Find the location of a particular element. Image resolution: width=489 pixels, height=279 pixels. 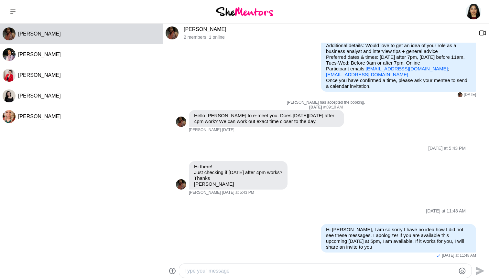

button: Emoji picker is located at coordinates (462, 271).